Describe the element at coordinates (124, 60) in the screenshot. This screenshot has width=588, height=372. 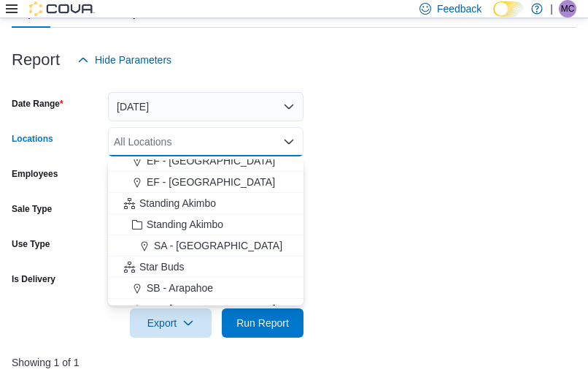
I see `button: Hide Parameters` at that location.